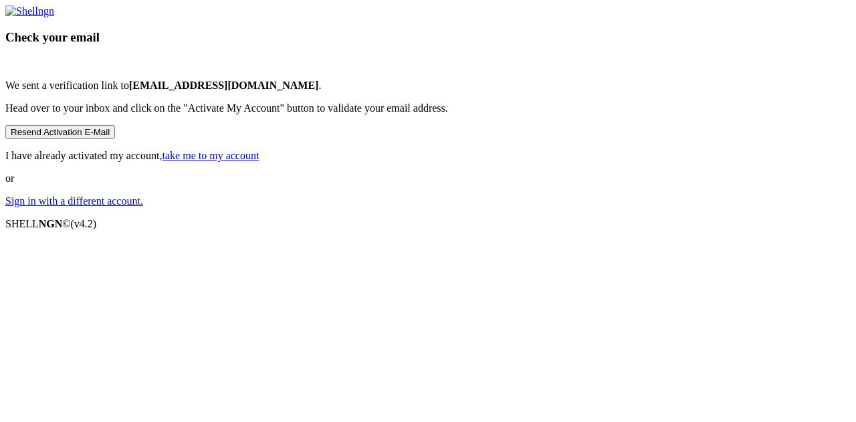 The image size is (856, 422). I want to click on p: Head over to your inbox and click on the "Activate My Account" button to validate your email addr..., so click(428, 108).